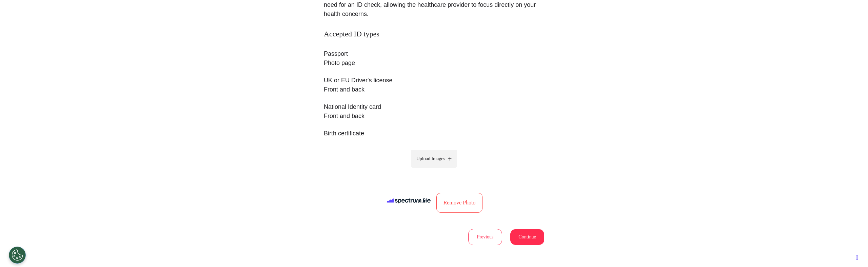  I want to click on button: Continue, so click(527, 237).